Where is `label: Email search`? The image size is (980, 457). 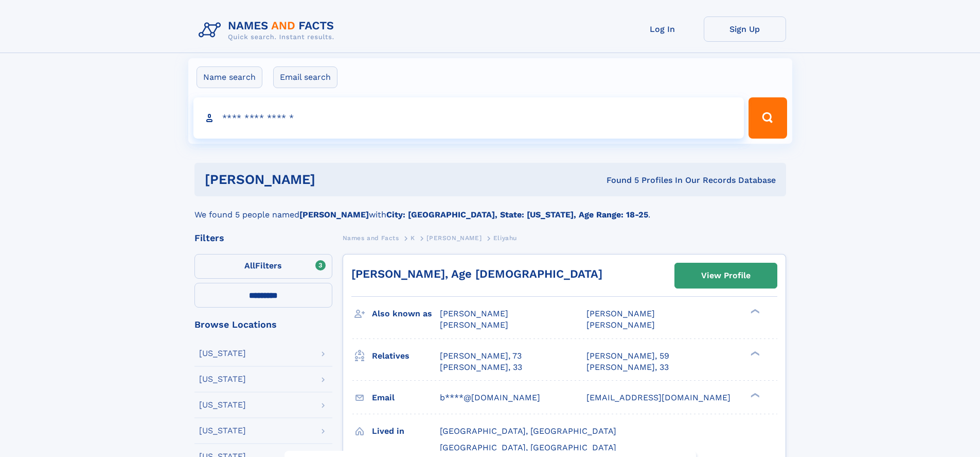 label: Email search is located at coordinates (305, 77).